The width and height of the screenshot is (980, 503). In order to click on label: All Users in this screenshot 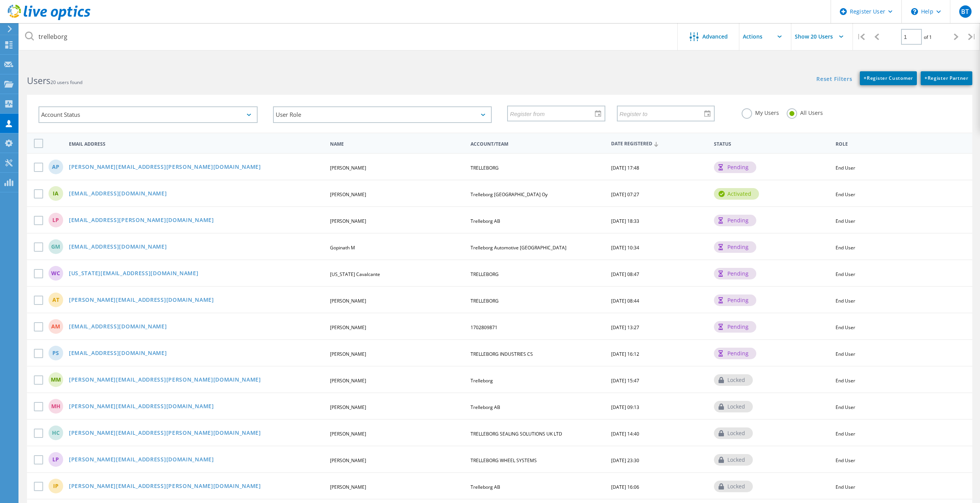, I will do `click(805, 112)`.